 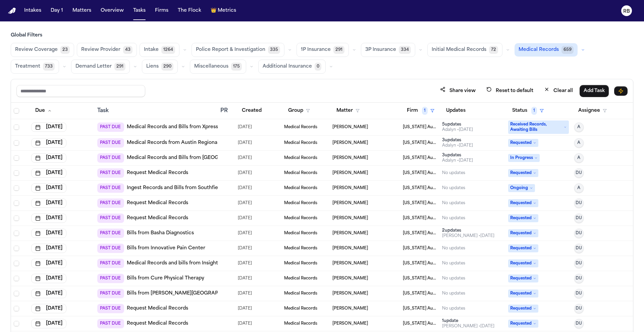 I want to click on img: Finch Logo, so click(x=12, y=11).